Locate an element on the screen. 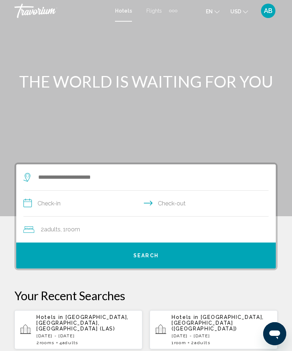 This screenshot has width=292, height=351. button: Extra navigation items is located at coordinates (173, 11).